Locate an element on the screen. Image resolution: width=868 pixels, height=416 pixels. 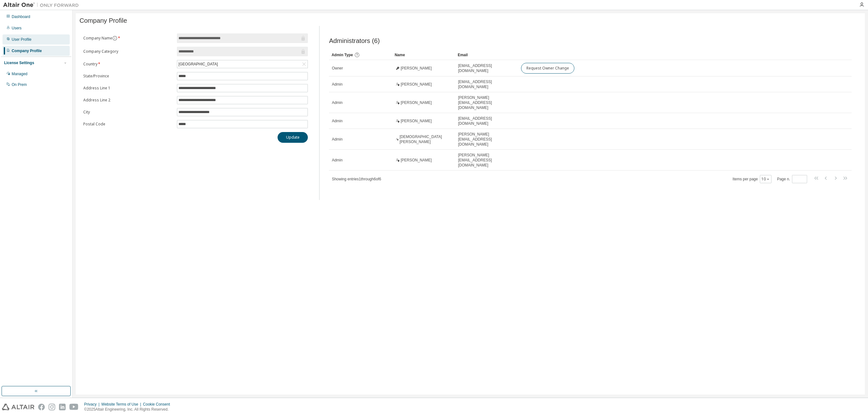
label: Postal Code is located at coordinates (128, 124).